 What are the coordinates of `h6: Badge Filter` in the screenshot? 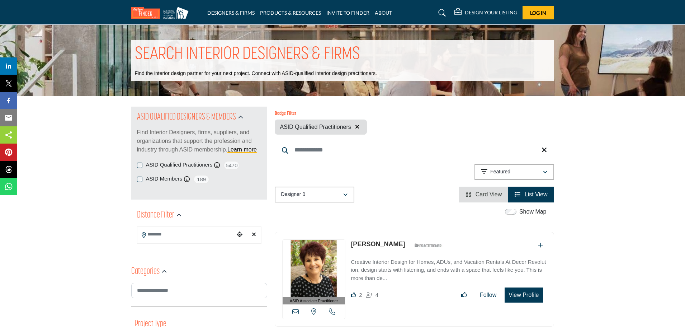 It's located at (321, 114).